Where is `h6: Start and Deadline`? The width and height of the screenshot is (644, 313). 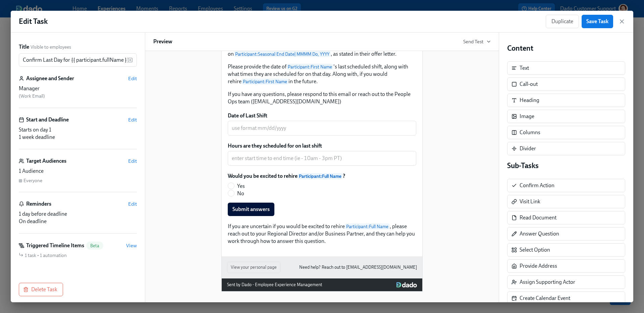
h6: Start and Deadline is located at coordinates (47, 120).